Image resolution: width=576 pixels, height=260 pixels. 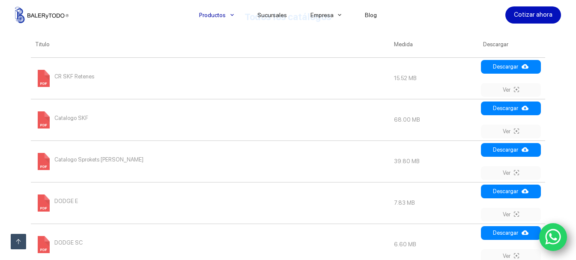 What do you see at coordinates (512, 45) in the screenshot?
I see `th: Descargar` at bounding box center [512, 45].